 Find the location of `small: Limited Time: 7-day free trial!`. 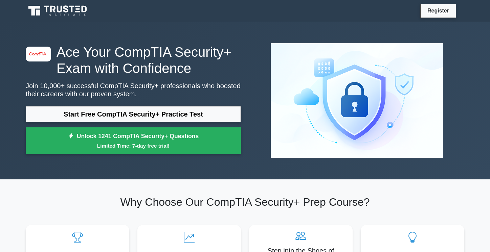

small: Limited Time: 7-day free trial! is located at coordinates (133, 146).